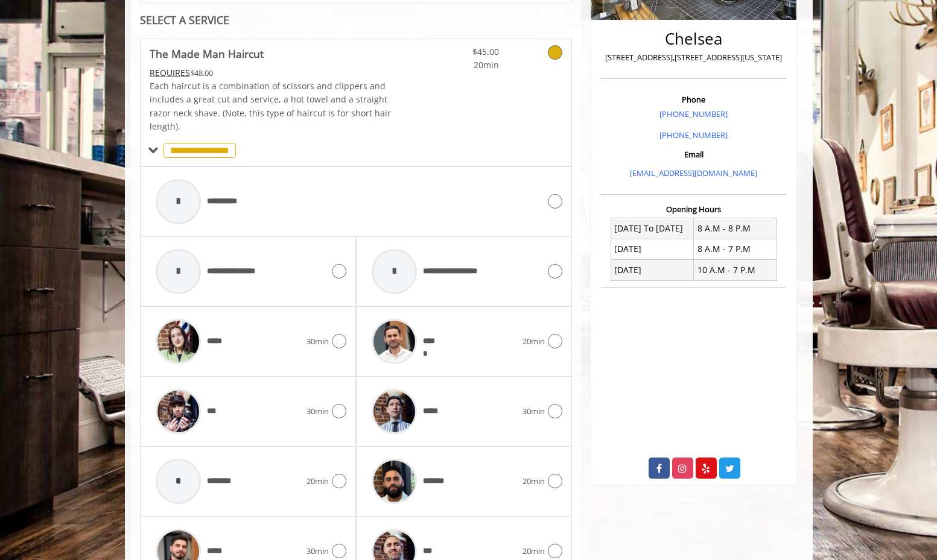  I want to click on td: 10 A.M - 7 P.M, so click(736, 270).